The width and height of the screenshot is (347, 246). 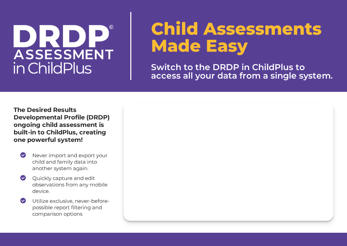 What do you see at coordinates (242, 37) in the screenshot?
I see `h1: Child Assessments Made Easy` at bounding box center [242, 37].